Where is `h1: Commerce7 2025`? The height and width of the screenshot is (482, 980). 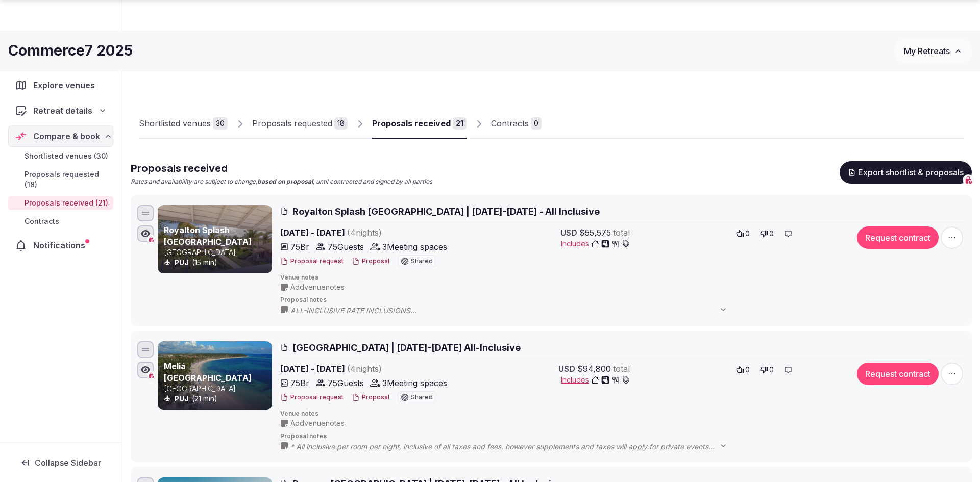
h1: Commerce7 2025 is located at coordinates (70, 50).